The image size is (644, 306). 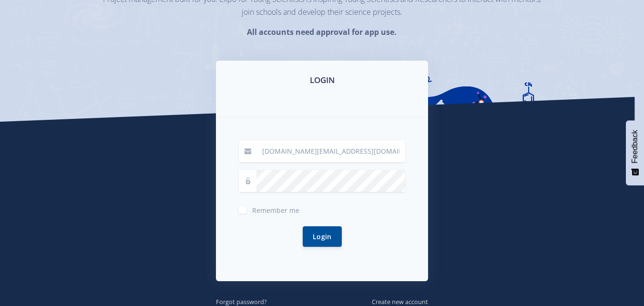 What do you see at coordinates (400, 302) in the screenshot?
I see `small: Create new account` at bounding box center [400, 302].